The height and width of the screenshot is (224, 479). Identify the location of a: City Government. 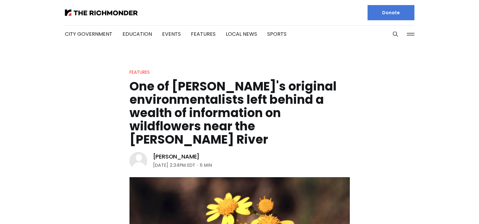
(89, 34).